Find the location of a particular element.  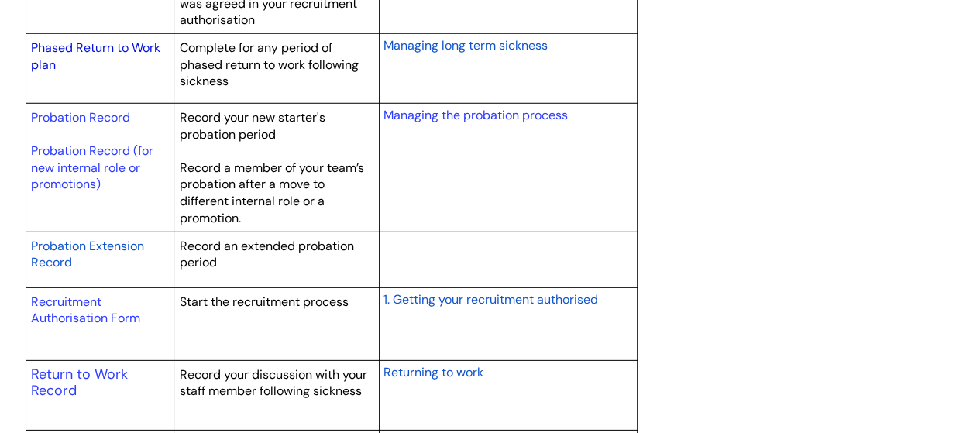

a: Phased Return to Work plan is located at coordinates (95, 56).